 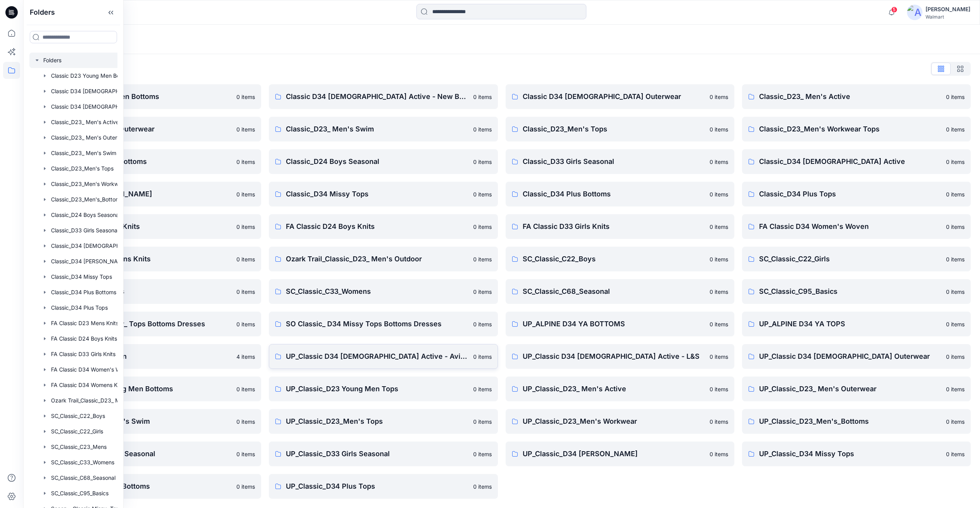 What do you see at coordinates (948, 17) in the screenshot?
I see `div: Walmart` at bounding box center [948, 17].